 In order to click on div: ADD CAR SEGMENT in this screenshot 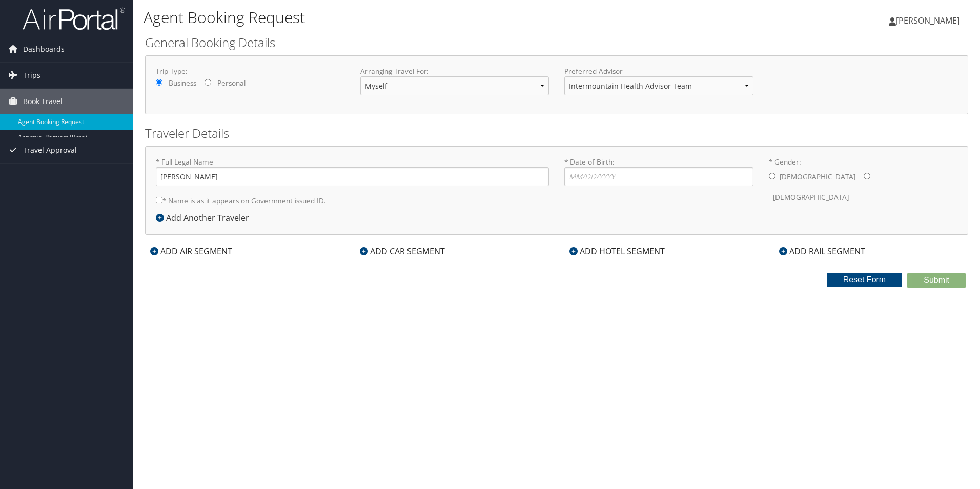, I will do `click(402, 251)`.